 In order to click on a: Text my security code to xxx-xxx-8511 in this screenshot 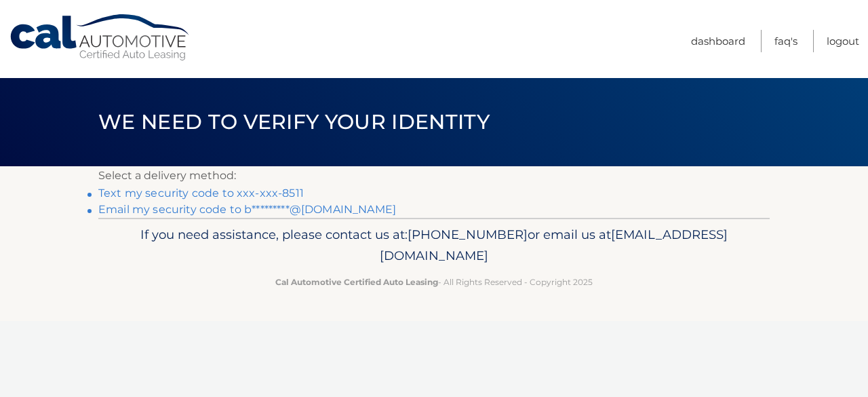, I will do `click(200, 193)`.